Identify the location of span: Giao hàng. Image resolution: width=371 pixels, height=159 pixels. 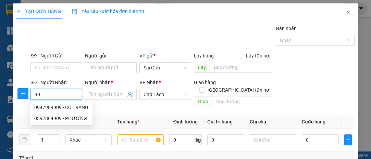
(205, 82).